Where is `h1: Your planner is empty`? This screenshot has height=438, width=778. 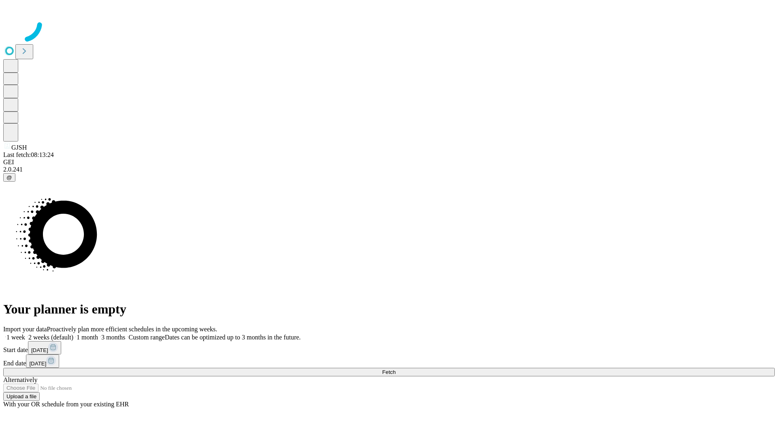
h1: Your planner is empty is located at coordinates (389, 309).